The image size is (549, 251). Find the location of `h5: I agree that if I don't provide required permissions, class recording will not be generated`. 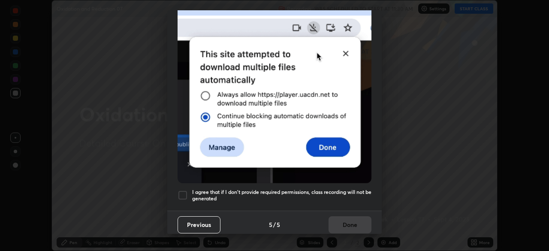

h5: I agree that if I don't provide required permissions, class recording will not be generated is located at coordinates (282, 195).